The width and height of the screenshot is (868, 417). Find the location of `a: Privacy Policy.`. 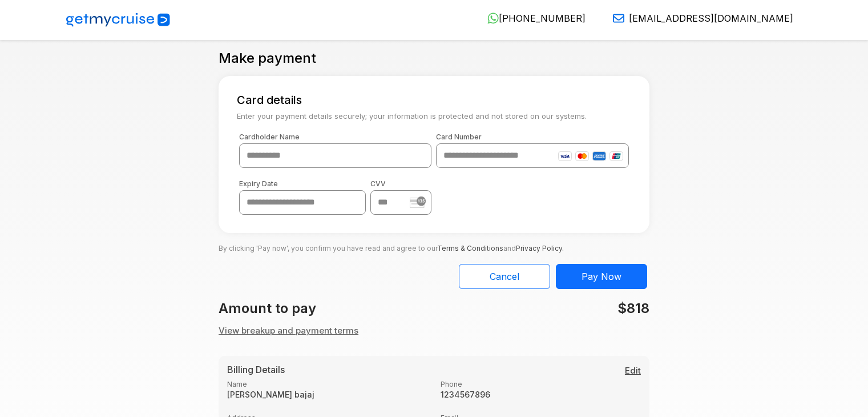

a: Privacy Policy. is located at coordinates (540, 248).